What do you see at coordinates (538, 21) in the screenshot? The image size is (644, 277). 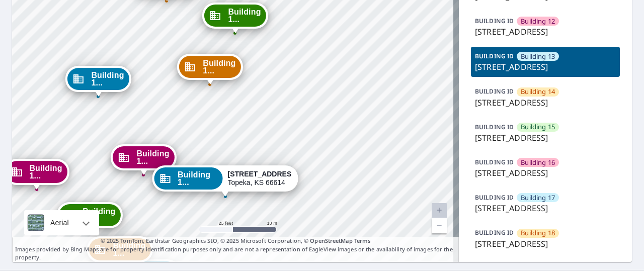 I see `span: Building 12` at bounding box center [538, 21].